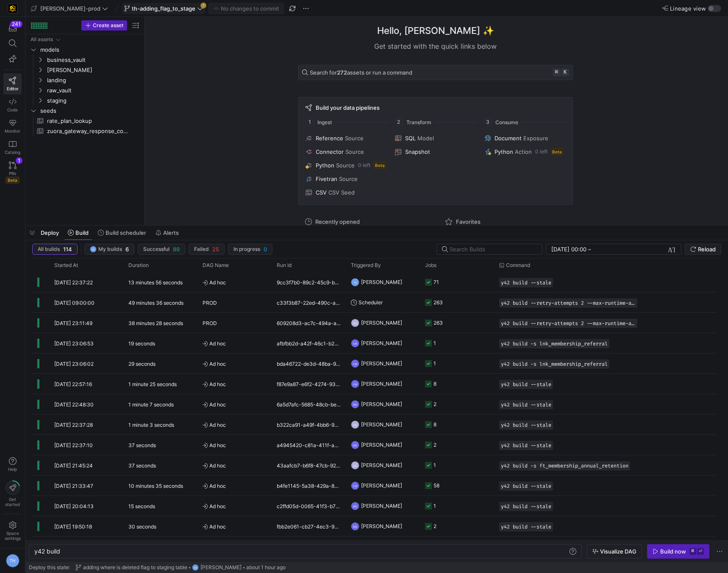 The height and width of the screenshot is (573, 728). What do you see at coordinates (108, 25) in the screenshot?
I see `span: Create asset` at bounding box center [108, 25].